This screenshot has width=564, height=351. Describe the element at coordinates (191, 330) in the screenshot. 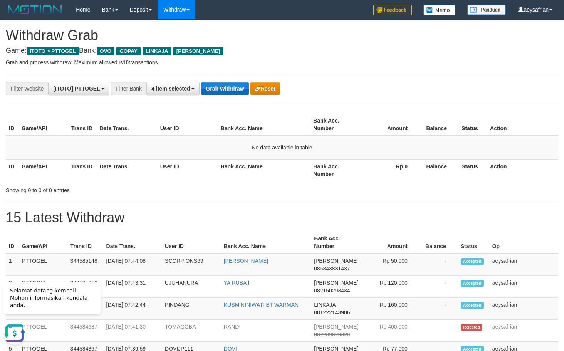

I see `td: TOMAGOBA` at that location.